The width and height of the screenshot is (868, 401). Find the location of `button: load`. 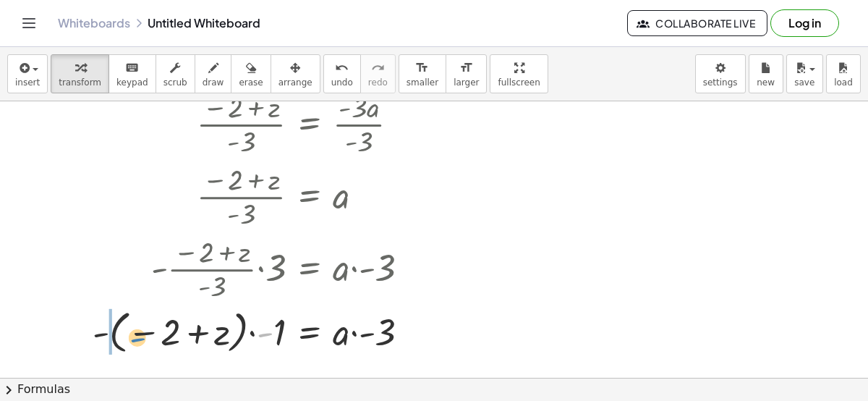

button: load is located at coordinates (844, 74).